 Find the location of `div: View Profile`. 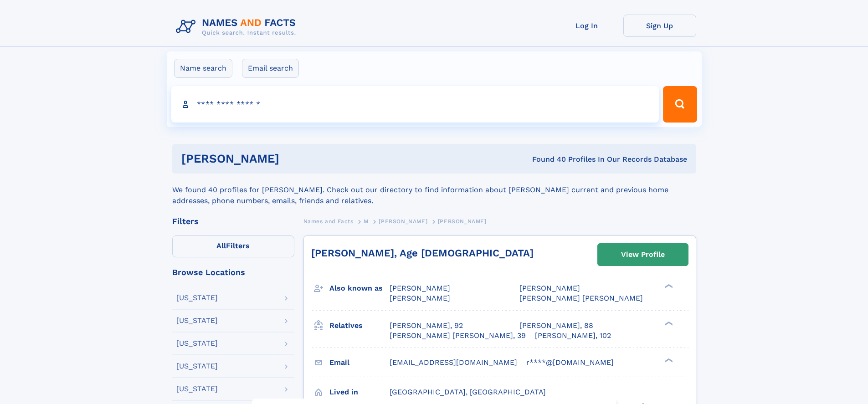

div: View Profile is located at coordinates (643, 255).